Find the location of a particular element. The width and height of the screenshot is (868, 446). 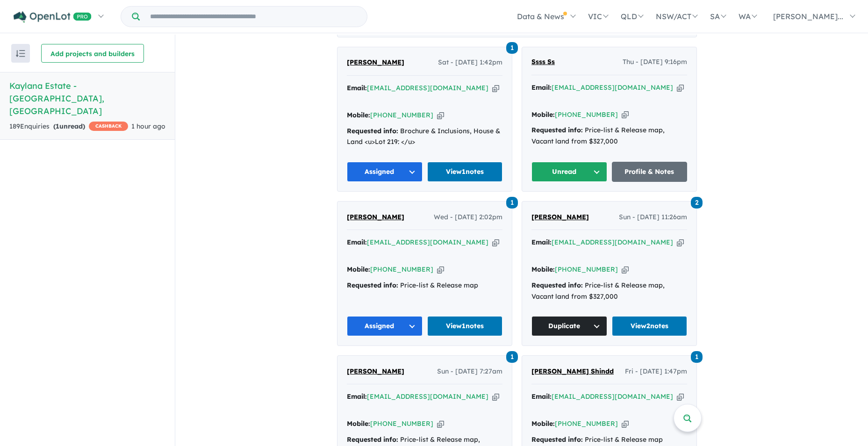

a: View2notes is located at coordinates (650, 326).